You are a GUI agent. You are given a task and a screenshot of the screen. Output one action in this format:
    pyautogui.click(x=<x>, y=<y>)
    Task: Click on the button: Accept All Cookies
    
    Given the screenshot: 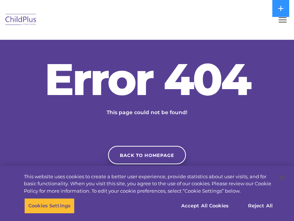 What is the action you would take?
    pyautogui.click(x=205, y=205)
    